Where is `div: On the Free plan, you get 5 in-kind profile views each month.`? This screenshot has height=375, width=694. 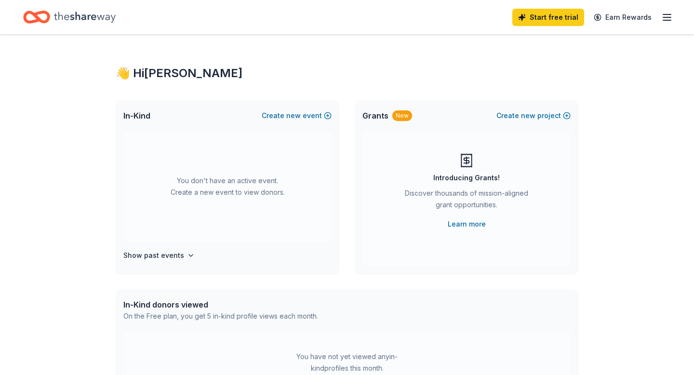 div: On the Free plan, you get 5 in-kind profile views each month. is located at coordinates (221, 316).